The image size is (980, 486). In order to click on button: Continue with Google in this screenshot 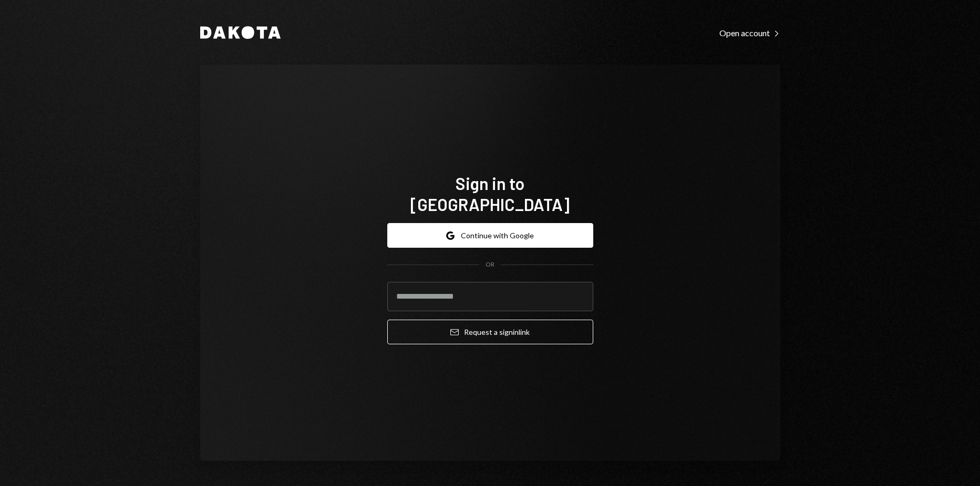, I will do `click(490, 235)`.